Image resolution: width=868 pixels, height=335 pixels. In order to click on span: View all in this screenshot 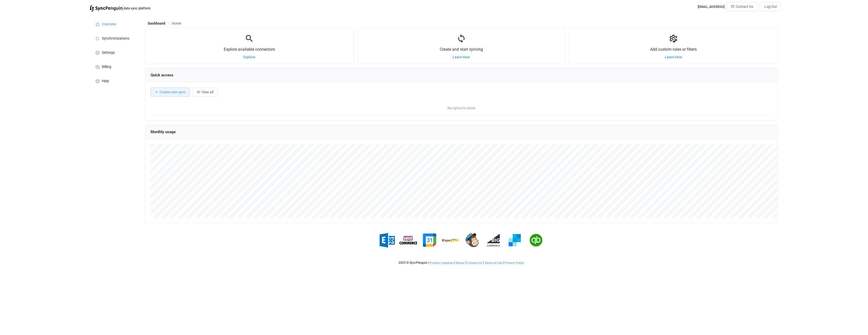, I will do `click(208, 92)`.